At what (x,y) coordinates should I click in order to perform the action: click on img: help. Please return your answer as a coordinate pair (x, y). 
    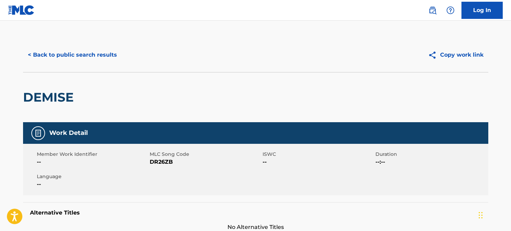
    Looking at the image, I should click on (450, 10).